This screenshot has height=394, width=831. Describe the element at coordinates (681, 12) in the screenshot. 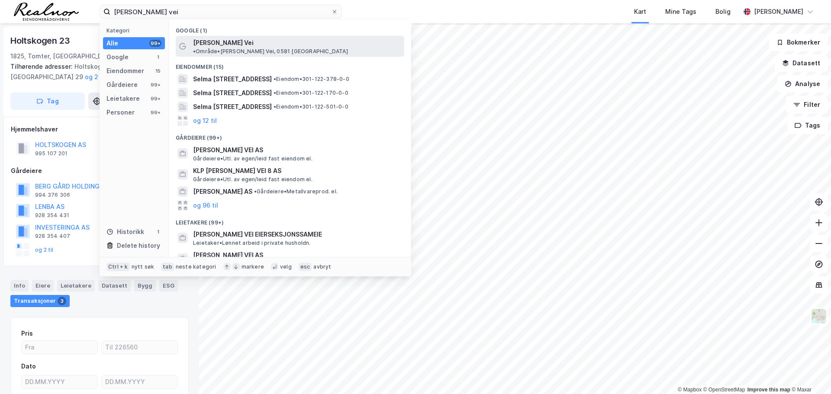

I see `div: Mine Tags` at that location.